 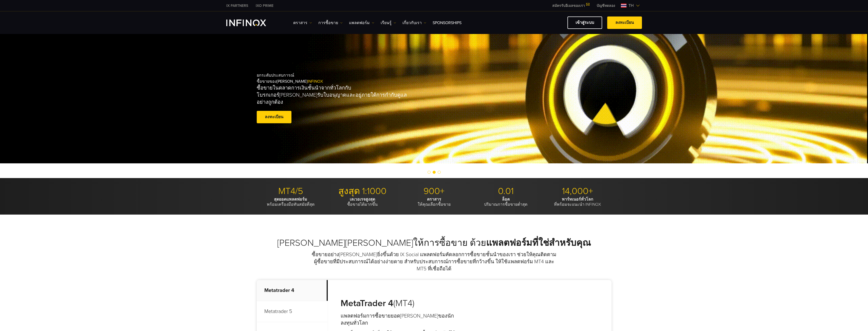 I want to click on a: เกี่ยวกับเรา, so click(x=414, y=23).